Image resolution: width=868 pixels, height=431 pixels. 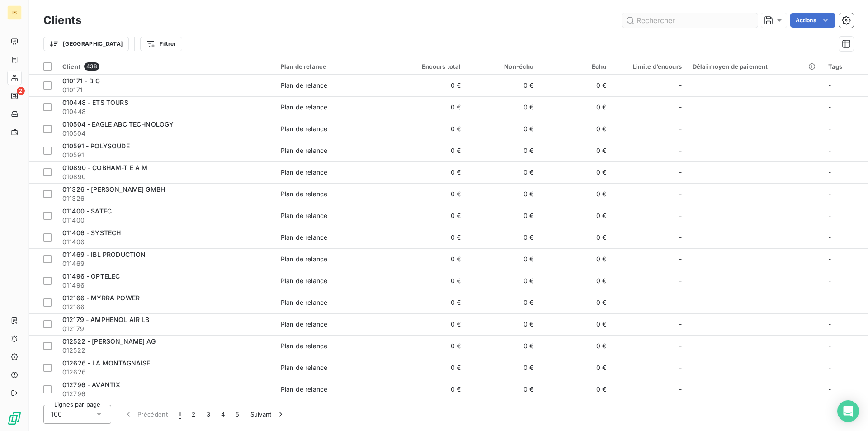 I want to click on button: Filtrer, so click(x=161, y=44).